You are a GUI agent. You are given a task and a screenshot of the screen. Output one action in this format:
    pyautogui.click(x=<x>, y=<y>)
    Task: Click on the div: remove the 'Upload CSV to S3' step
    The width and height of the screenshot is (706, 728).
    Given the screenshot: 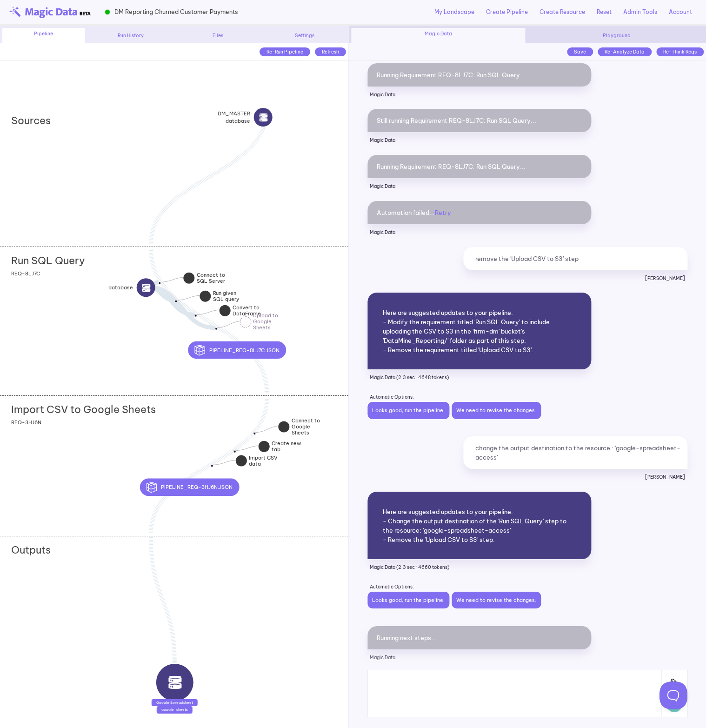 What is the action you would take?
    pyautogui.click(x=575, y=259)
    